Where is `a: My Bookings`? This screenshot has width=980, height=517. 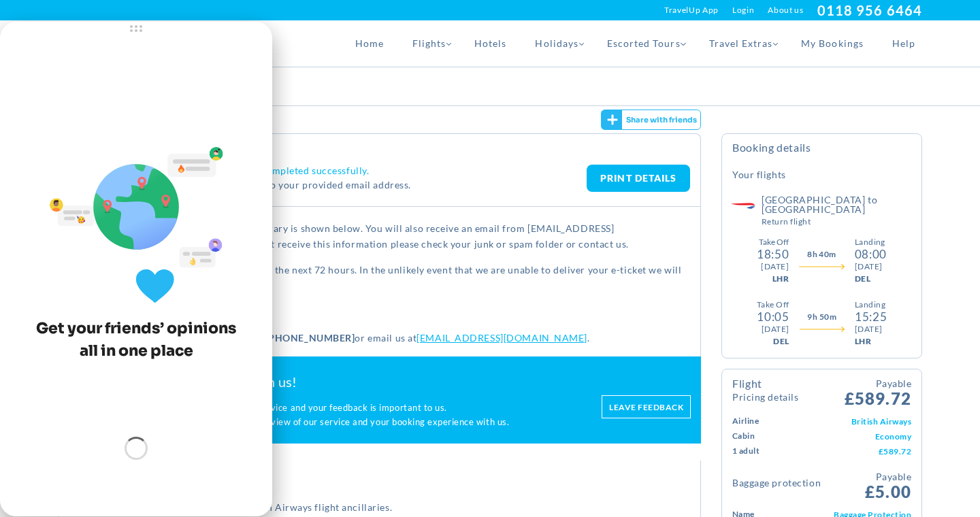 a: My Bookings is located at coordinates (833, 44).